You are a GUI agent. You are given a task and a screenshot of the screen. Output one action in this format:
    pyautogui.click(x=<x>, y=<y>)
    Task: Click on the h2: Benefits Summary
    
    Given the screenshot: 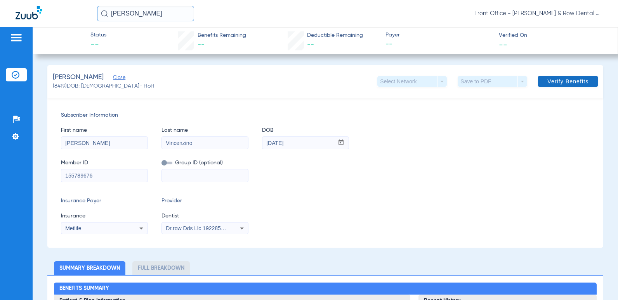 What is the action you would take?
    pyautogui.click(x=325, y=289)
    